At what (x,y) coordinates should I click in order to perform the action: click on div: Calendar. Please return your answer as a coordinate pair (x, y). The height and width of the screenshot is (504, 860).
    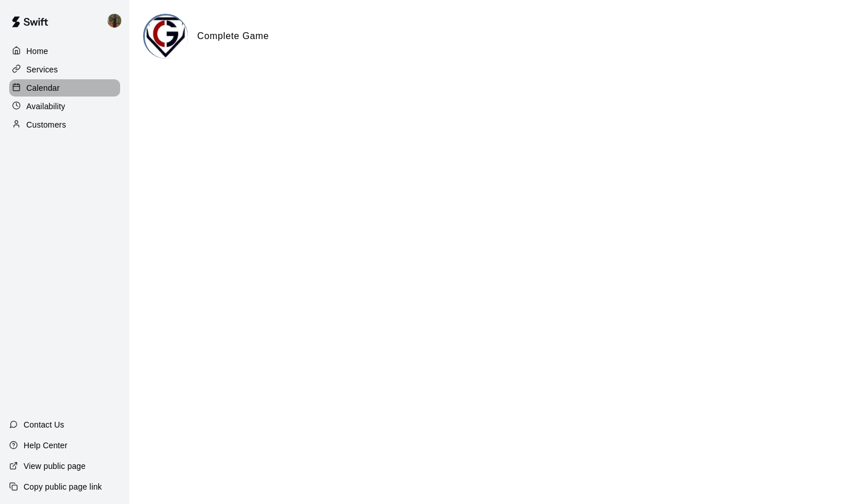
    Looking at the image, I should click on (64, 88).